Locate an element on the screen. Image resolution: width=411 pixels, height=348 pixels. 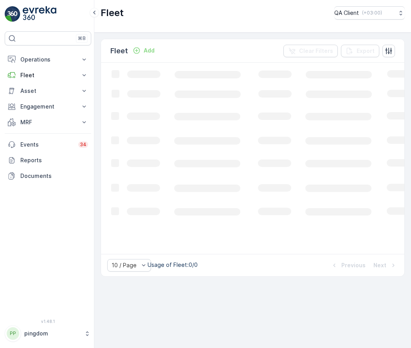
img: logo_light-DOdMpM7g.png is located at coordinates (40, 14).